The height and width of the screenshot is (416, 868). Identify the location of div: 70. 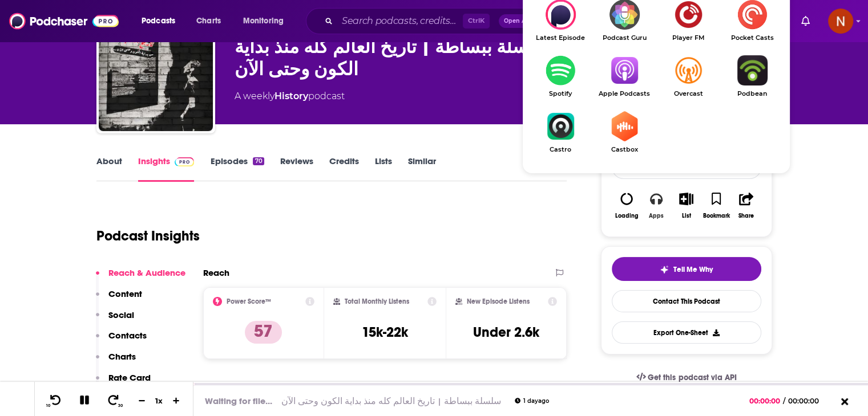
(258, 162).